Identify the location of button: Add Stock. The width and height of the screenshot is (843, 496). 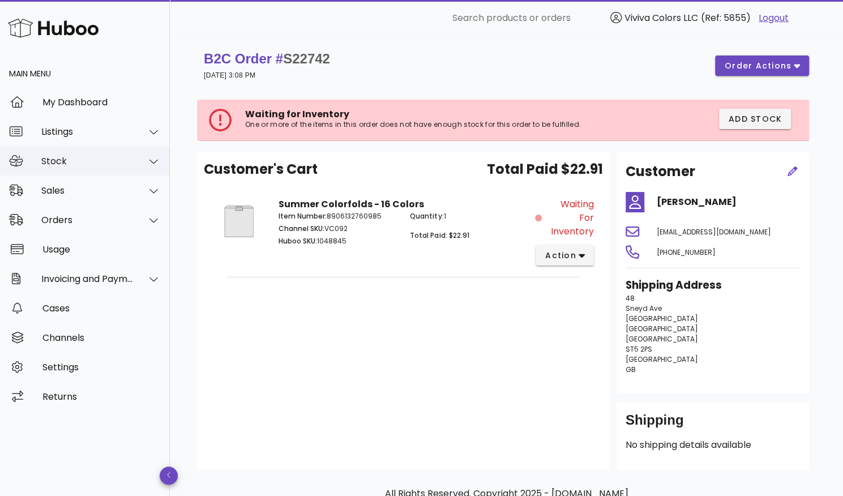
(755, 119).